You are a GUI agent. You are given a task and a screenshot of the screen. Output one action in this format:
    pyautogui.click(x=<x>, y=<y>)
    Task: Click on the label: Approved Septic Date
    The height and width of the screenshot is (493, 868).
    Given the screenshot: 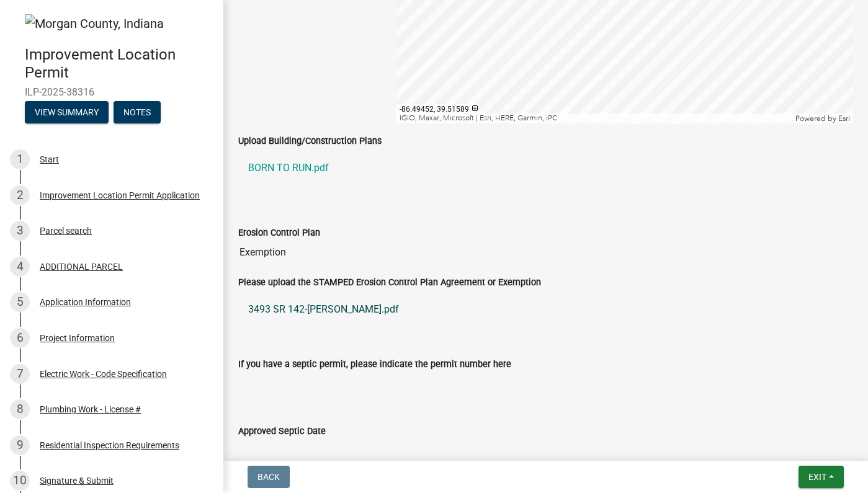 What is the action you would take?
    pyautogui.click(x=281, y=431)
    